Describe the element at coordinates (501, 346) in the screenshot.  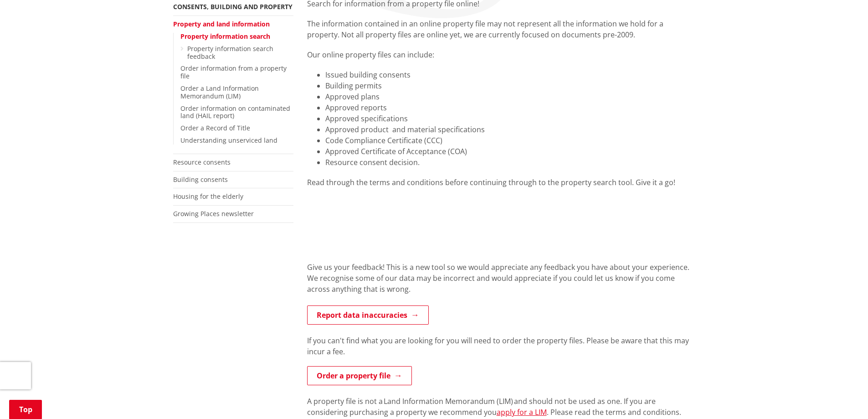
I see `p: If you can't find what you are looking for you will need to order the property files. Please be a...` at that location.